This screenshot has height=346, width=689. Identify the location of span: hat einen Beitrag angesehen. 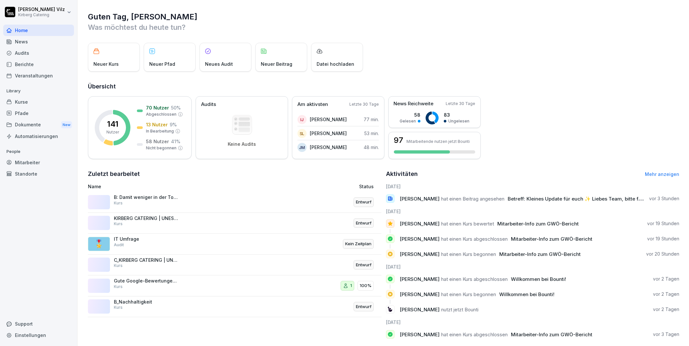
(472, 199).